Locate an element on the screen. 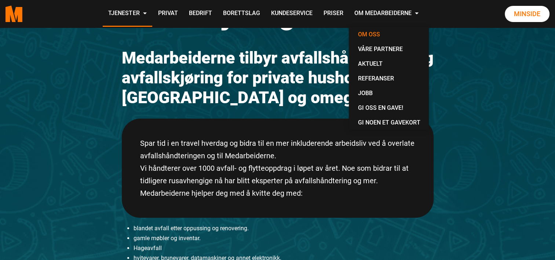  a: Priser is located at coordinates (333, 14).